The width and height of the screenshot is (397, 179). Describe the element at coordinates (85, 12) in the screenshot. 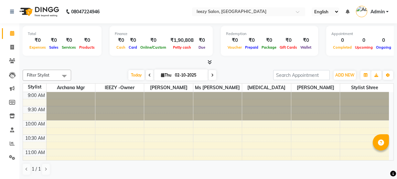

I see `b: 08047224946` at that location.